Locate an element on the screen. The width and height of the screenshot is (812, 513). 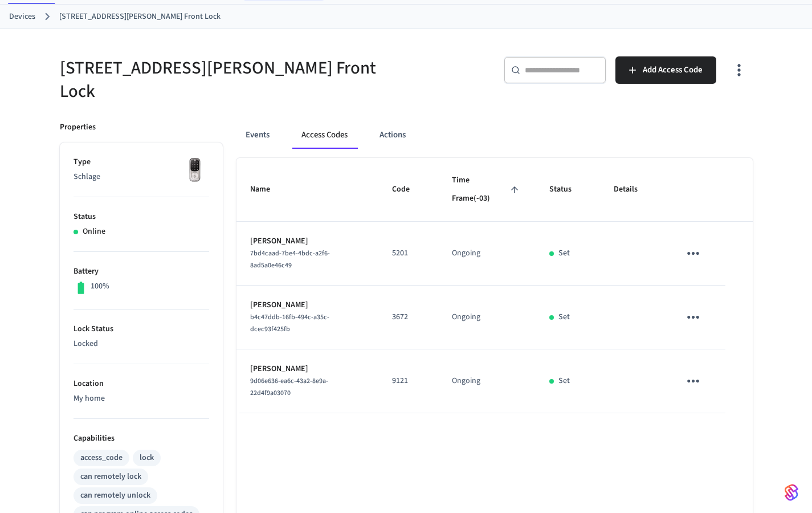
div: access_code is located at coordinates (101, 458).